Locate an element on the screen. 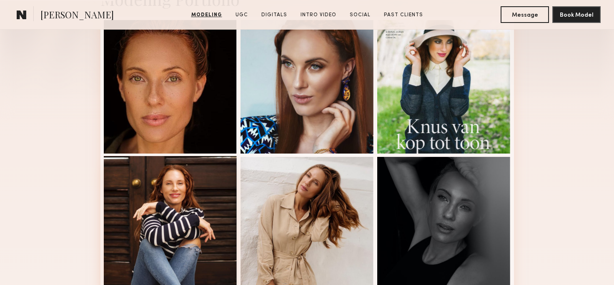  a: Book Model is located at coordinates (576, 14).